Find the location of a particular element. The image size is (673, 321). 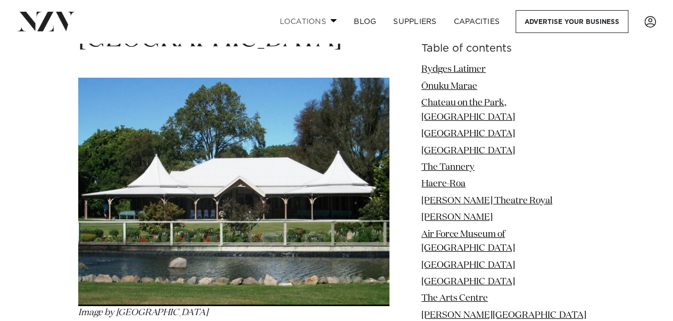

img: nzv-logo.png is located at coordinates (46, 21).